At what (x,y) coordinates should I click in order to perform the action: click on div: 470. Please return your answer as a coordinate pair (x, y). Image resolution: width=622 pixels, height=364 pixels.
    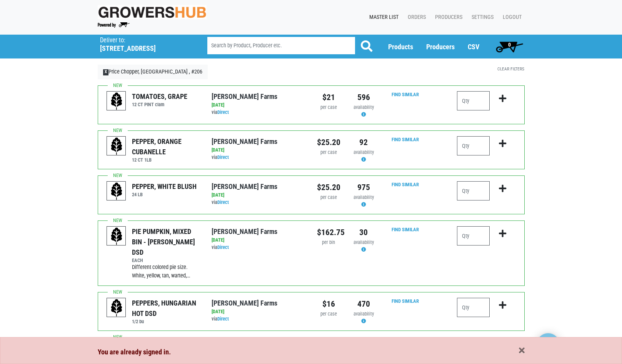
    Looking at the image, I should click on (363, 304).